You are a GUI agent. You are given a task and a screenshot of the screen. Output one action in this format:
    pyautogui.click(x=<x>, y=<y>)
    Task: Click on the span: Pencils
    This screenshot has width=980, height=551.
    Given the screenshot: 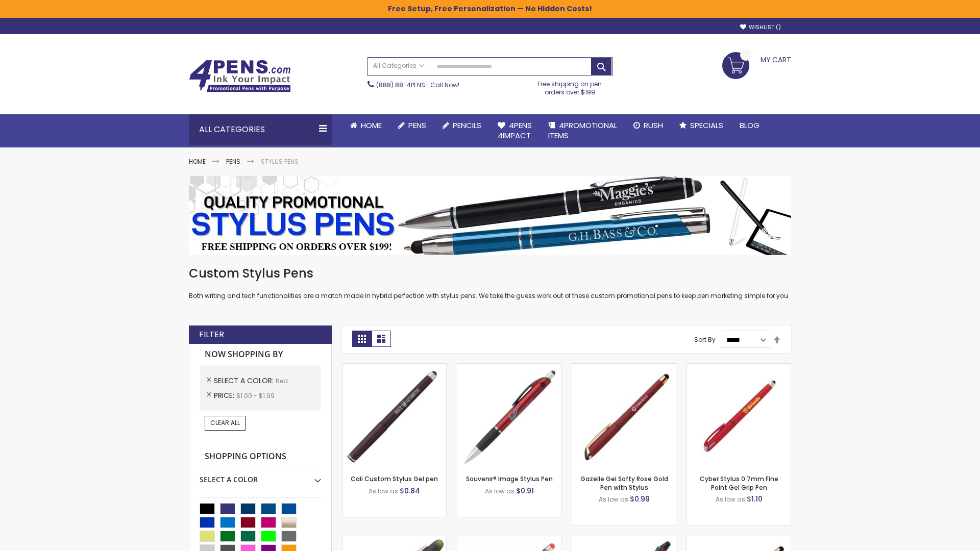 What is the action you would take?
    pyautogui.click(x=467, y=125)
    